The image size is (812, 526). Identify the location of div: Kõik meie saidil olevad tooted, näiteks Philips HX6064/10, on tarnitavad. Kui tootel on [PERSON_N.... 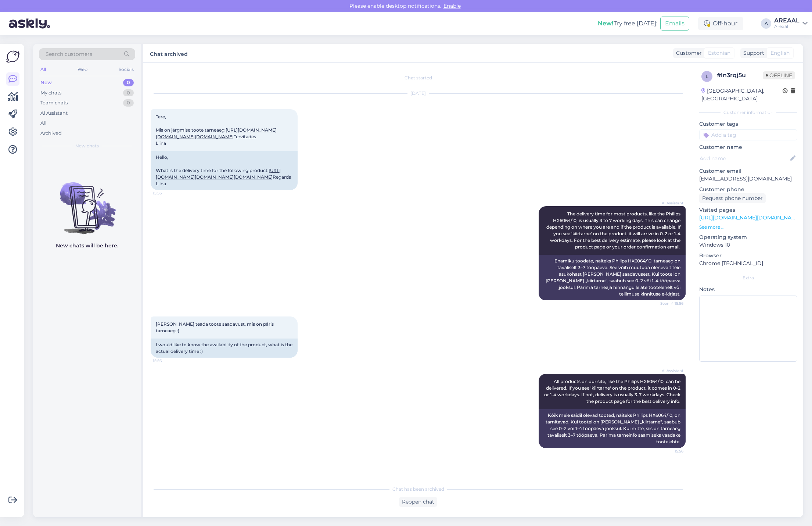
(612, 428).